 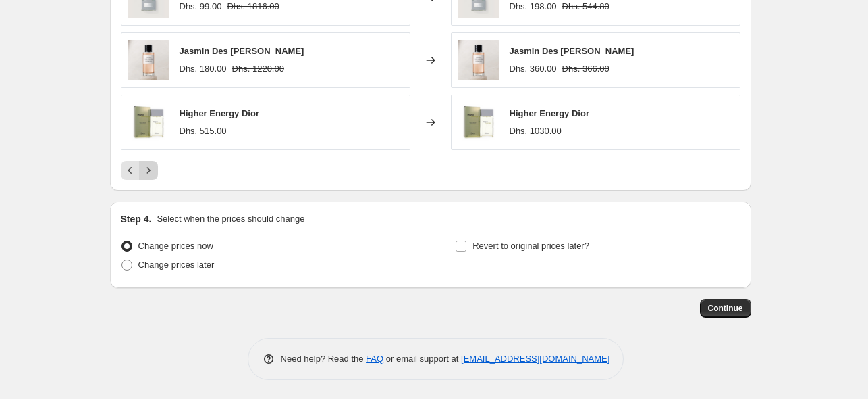 I want to click on span: Change prices later, so click(x=176, y=264).